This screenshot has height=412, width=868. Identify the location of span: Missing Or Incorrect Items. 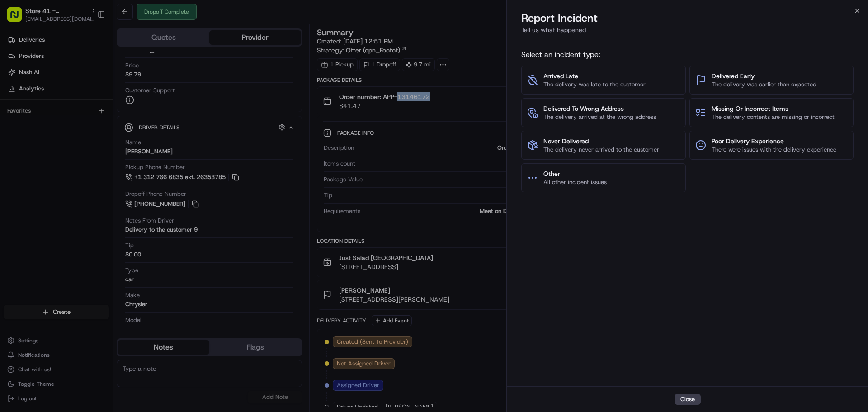
(773, 109).